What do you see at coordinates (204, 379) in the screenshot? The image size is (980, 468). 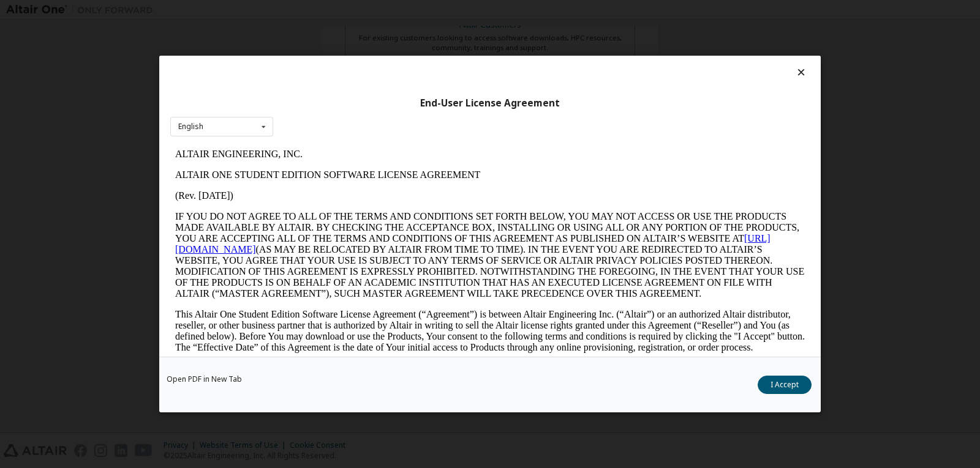 I see `a: Open PDF in New Tab` at bounding box center [204, 379].